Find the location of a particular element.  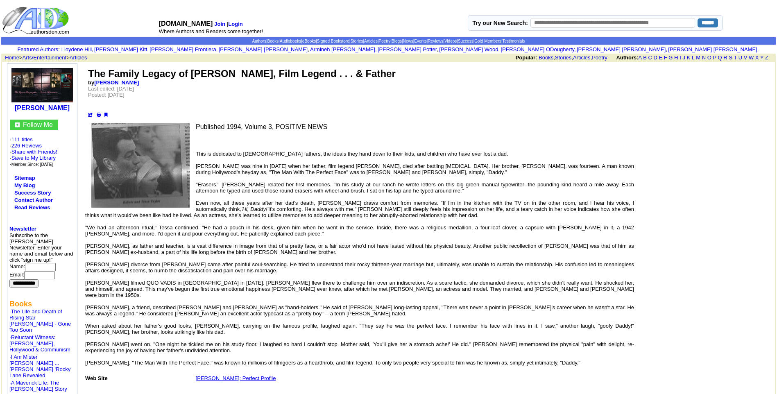

a: O is located at coordinates (710, 57).